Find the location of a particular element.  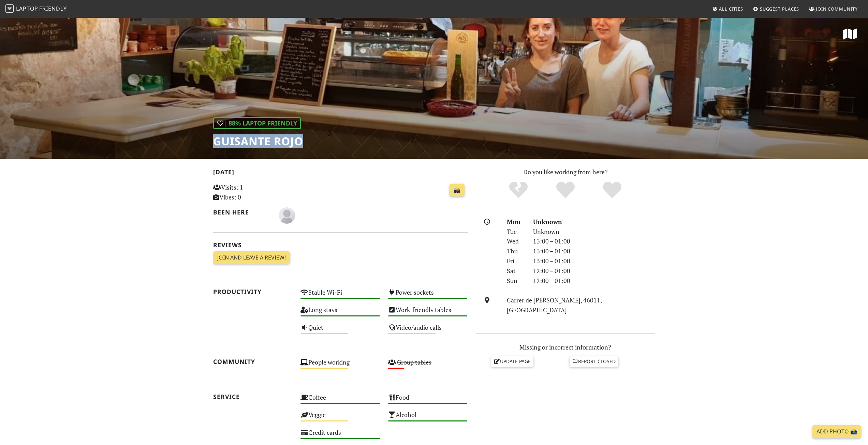

div: Video/audio calls is located at coordinates (428, 330).